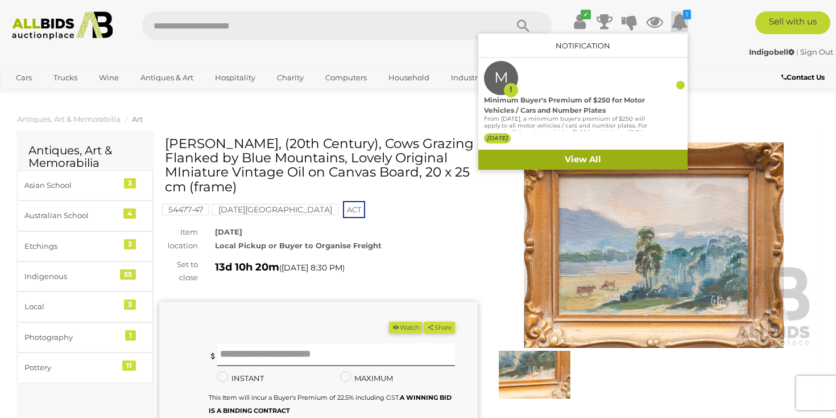 Image resolution: width=836 pixels, height=418 pixels. I want to click on button: Search, so click(524, 26).